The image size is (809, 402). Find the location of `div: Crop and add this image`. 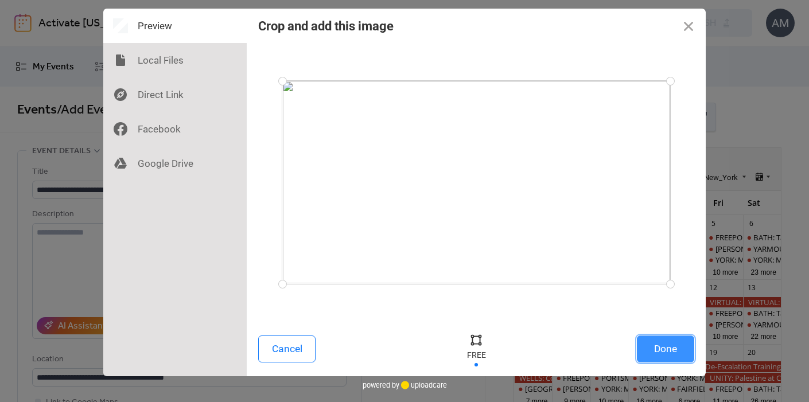

div: Crop and add this image is located at coordinates (326, 26).